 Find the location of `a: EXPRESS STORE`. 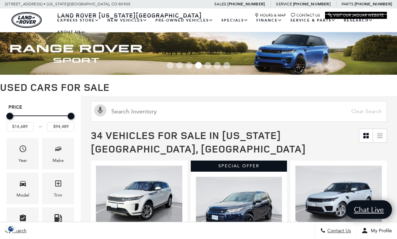

a: EXPRESS STORE is located at coordinates (78, 20).